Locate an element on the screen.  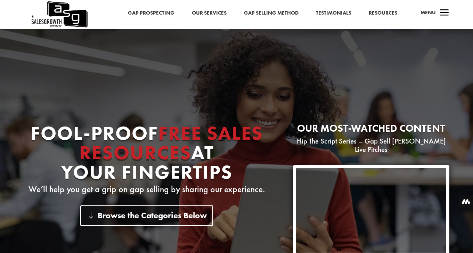
a: Gap Prospecting is located at coordinates (151, 13).